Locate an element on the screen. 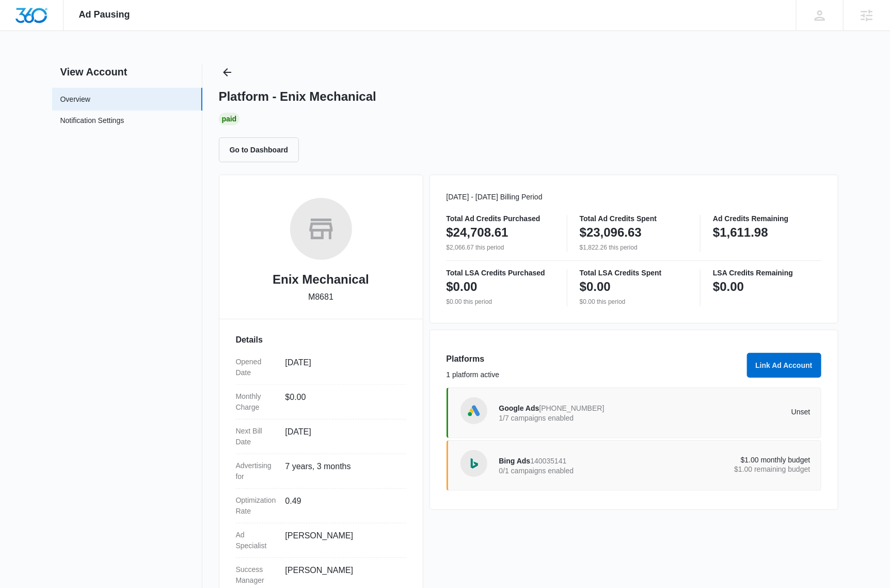 The image size is (890, 588). a: Go to Dashboard is located at coordinates (262, 149).